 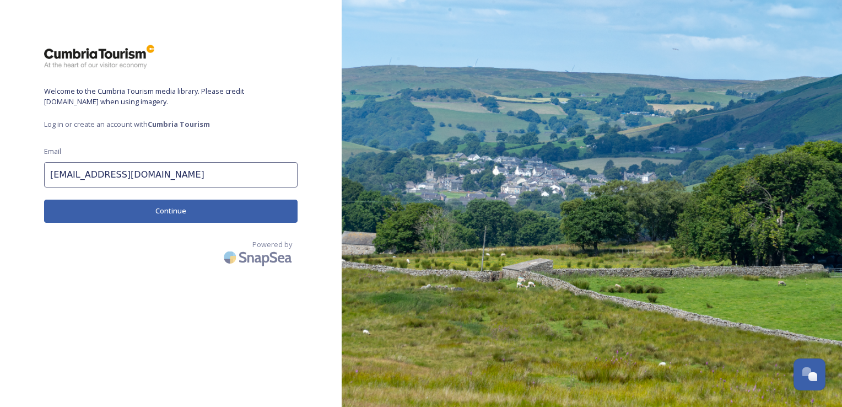 What do you see at coordinates (171, 175) in the screenshot?
I see `input: john.doe@snapsea.io` at bounding box center [171, 175].